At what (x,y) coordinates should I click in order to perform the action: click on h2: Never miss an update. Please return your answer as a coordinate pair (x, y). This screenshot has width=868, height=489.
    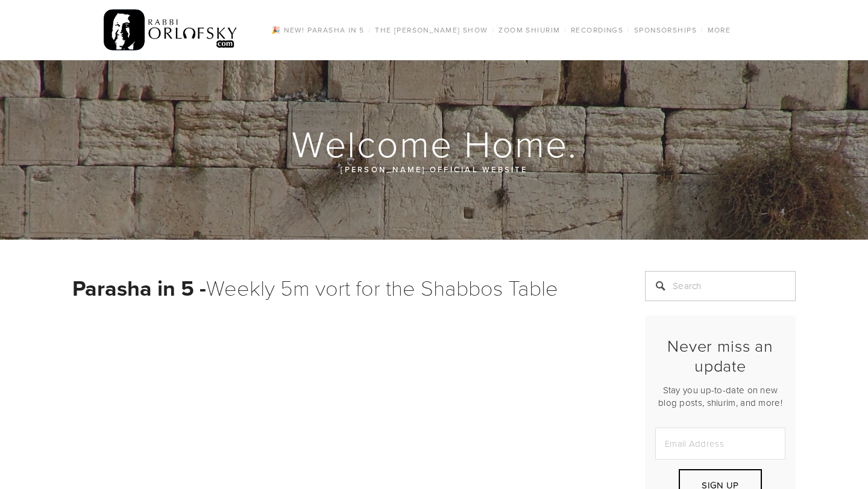
    Looking at the image, I should click on (720, 355).